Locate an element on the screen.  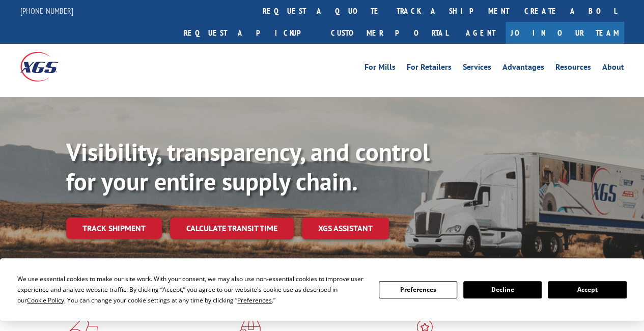
a: Advantages is located at coordinates (523, 68).